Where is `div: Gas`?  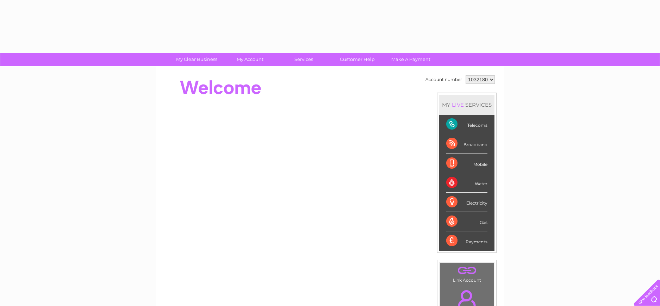 div: Gas is located at coordinates (467, 222).